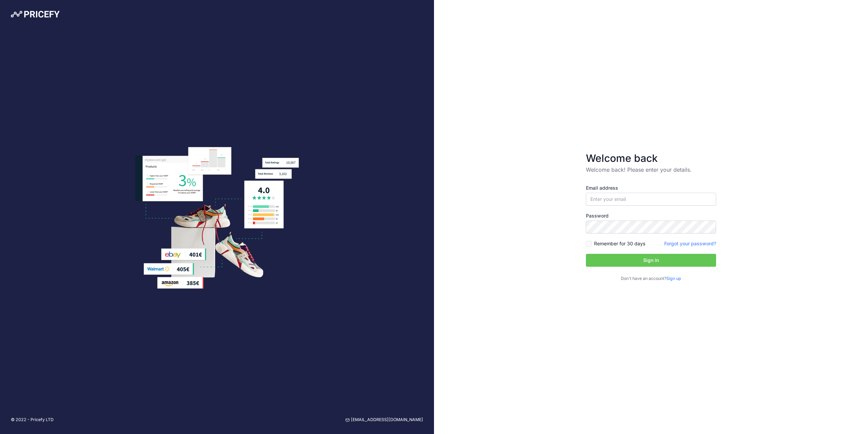 This screenshot has width=868, height=434. I want to click on p: © 2022 - Pricefy LTD, so click(32, 420).